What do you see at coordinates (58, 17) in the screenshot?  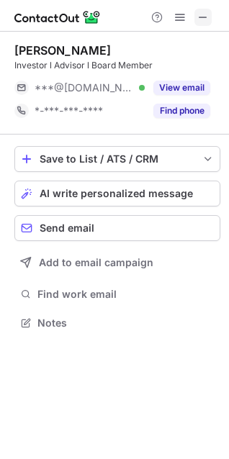 I see `img: ContactOut v5.3.10` at bounding box center [58, 17].